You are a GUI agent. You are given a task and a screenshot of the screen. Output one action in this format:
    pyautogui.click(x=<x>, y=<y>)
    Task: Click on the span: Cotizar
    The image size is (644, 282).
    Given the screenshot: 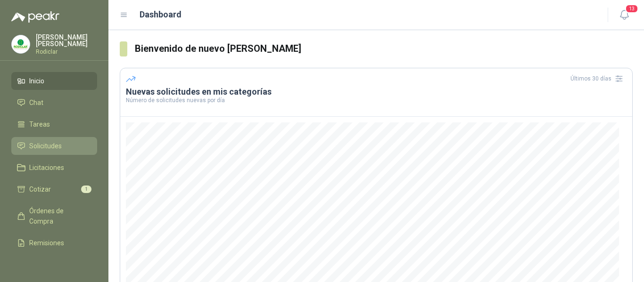 What is the action you would take?
    pyautogui.click(x=40, y=190)
    